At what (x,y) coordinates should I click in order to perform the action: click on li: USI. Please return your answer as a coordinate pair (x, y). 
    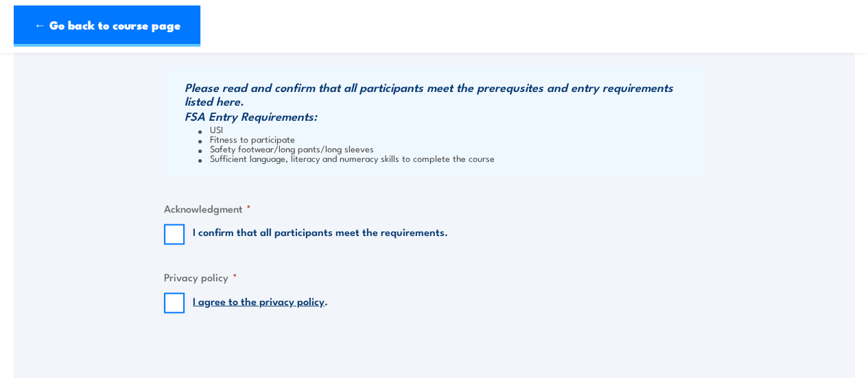
    Looking at the image, I should click on (449, 129).